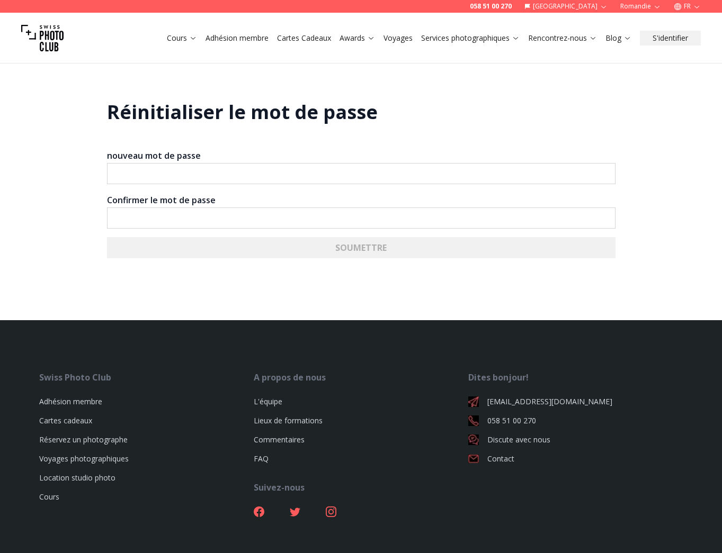 This screenshot has width=722, height=553. Describe the element at coordinates (84, 458) in the screenshot. I see `a: Voyages photographiques` at that location.